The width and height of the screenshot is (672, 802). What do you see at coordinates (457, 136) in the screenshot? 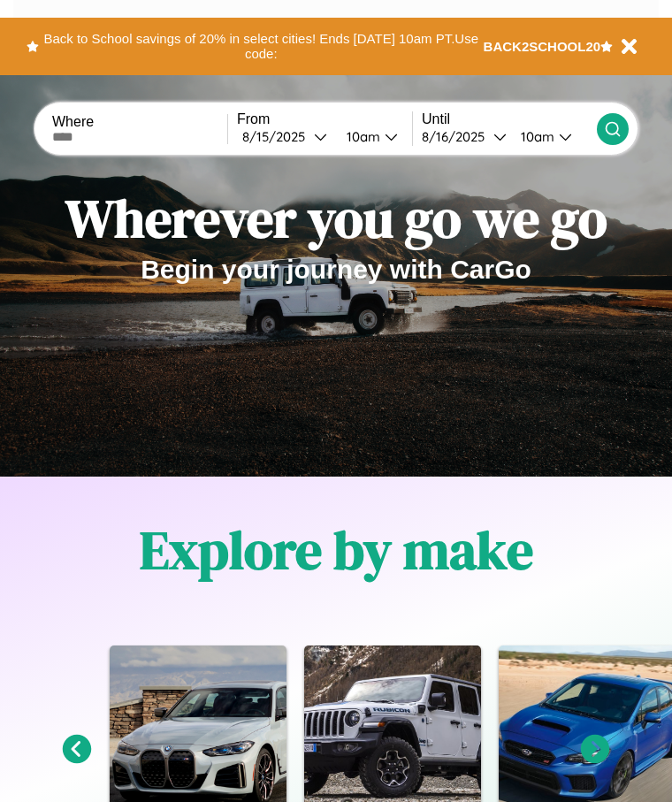
I see `div: 8 / 16 / 2025` at bounding box center [457, 136].